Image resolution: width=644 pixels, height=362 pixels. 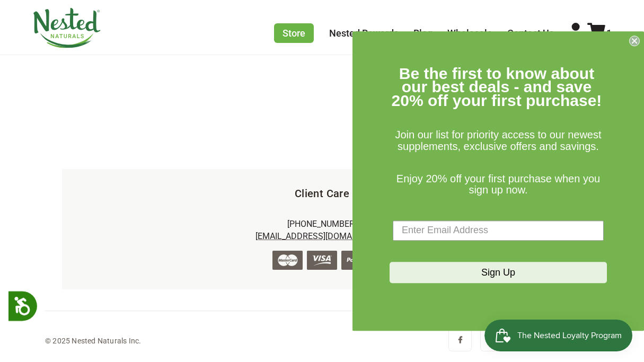 I want to click on button: Sign Up, so click(x=498, y=273).